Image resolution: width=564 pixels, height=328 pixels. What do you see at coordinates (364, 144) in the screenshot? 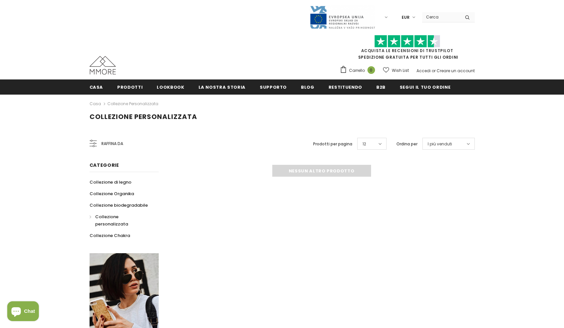
I see `span: 12` at bounding box center [364, 144].